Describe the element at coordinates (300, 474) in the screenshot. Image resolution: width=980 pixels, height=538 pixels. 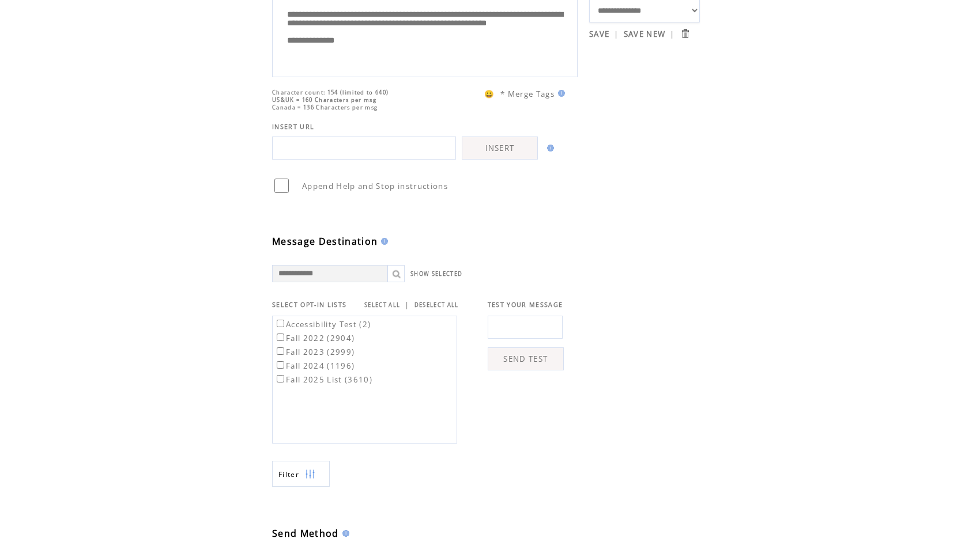
I see `a: Filter` at that location.